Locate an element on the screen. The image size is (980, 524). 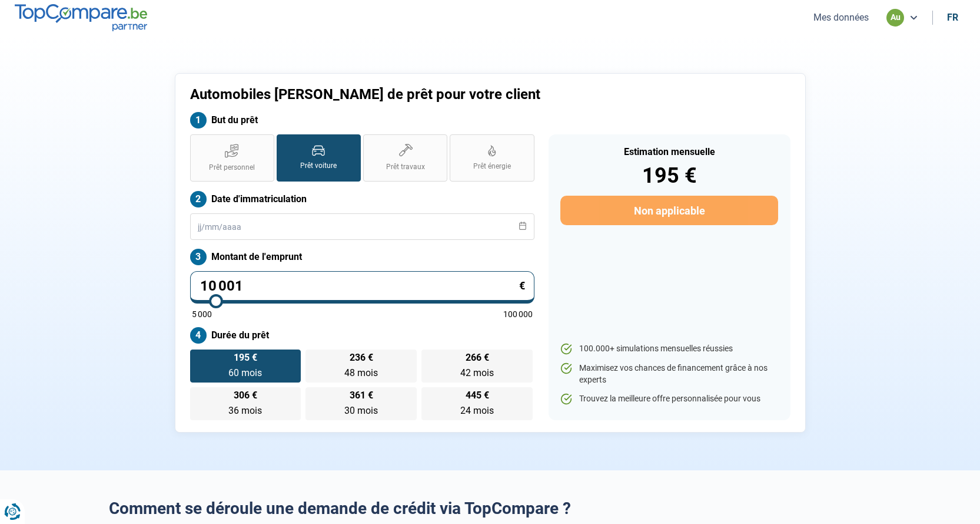
li: Trouvez la meilleure offre personnalisée pour vous is located at coordinates (669, 399).